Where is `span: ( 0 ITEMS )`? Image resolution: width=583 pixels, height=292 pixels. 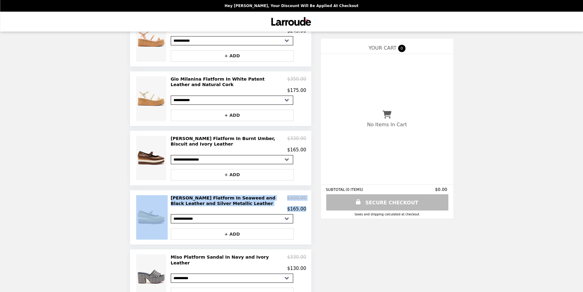 span: ( 0 ITEMS ) is located at coordinates (354, 190).